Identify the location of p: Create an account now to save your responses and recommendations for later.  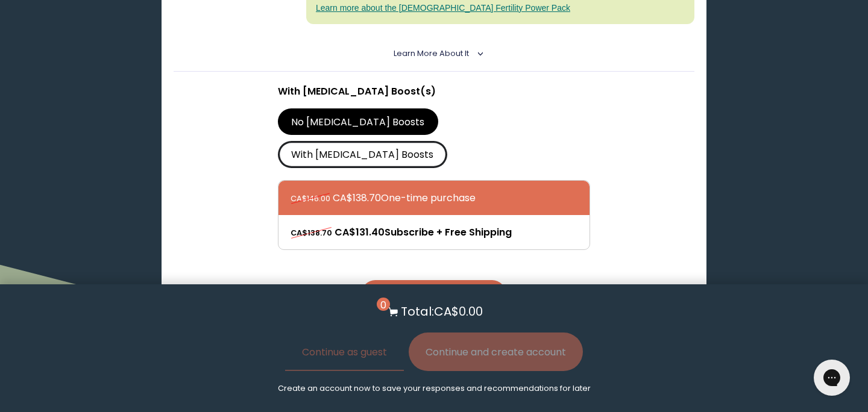
(434, 388).